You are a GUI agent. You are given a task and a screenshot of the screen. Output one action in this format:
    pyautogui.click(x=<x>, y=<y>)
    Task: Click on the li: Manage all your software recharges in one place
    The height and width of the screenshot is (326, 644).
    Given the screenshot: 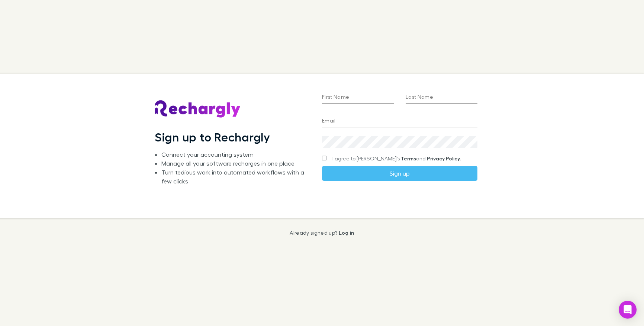 What is the action you would take?
    pyautogui.click(x=236, y=164)
    